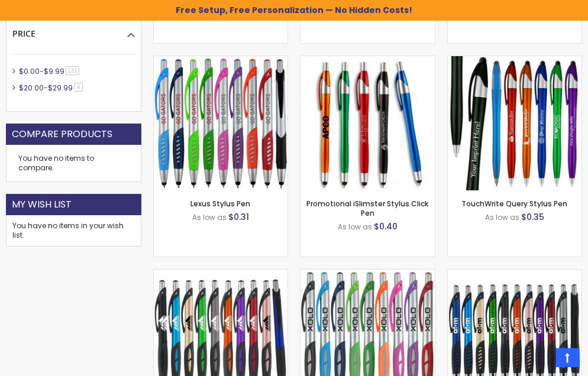  Describe the element at coordinates (386, 227) in the screenshot. I see `span: $0.40` at that location.